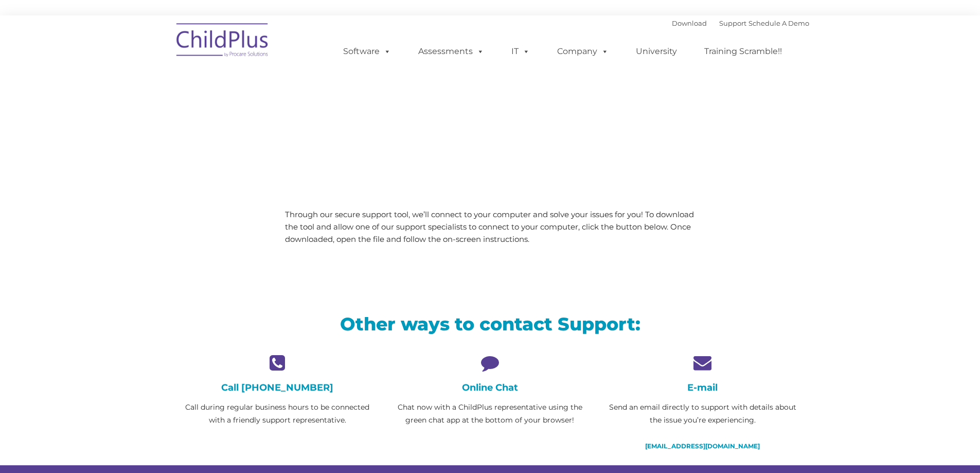 The width and height of the screenshot is (980, 473). I want to click on h2: Other ways to contact Support:, so click(490, 324).